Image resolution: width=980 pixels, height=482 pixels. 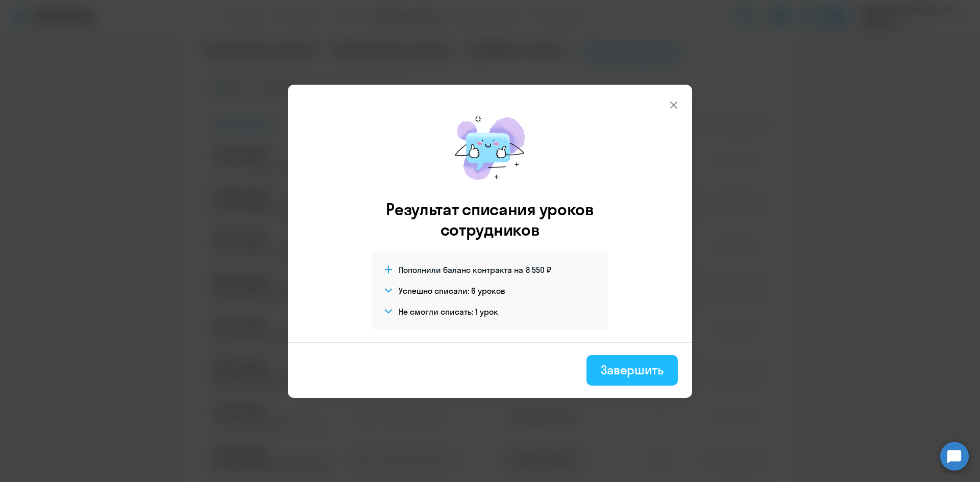 What do you see at coordinates (631, 370) in the screenshot?
I see `div: Завершить` at bounding box center [631, 370].